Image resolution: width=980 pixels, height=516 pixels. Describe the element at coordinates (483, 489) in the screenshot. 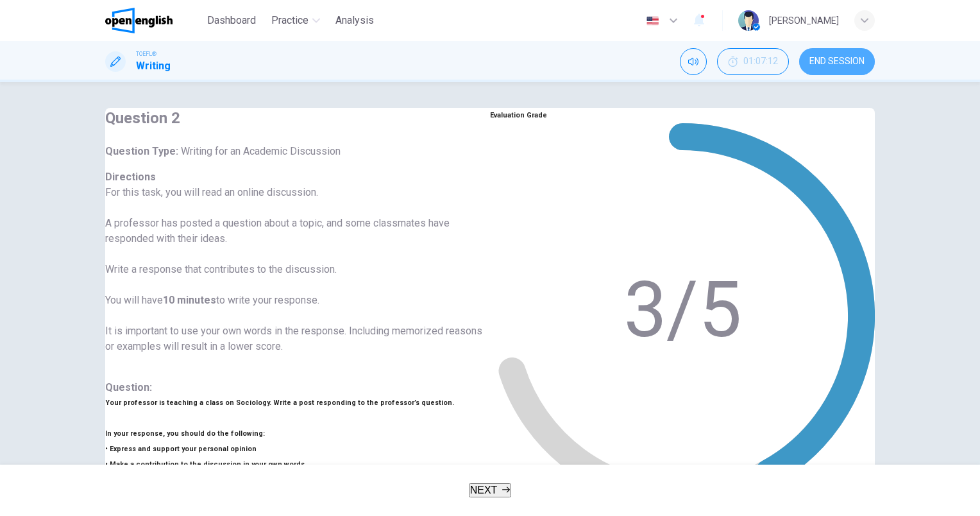

I see `span: NEXT` at that location.